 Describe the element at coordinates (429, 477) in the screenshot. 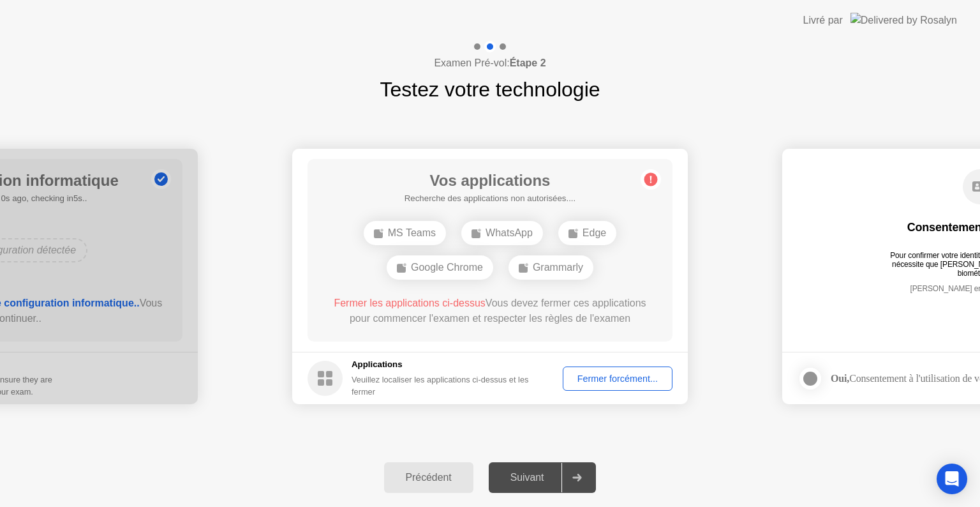

I see `div: Précédent` at that location.